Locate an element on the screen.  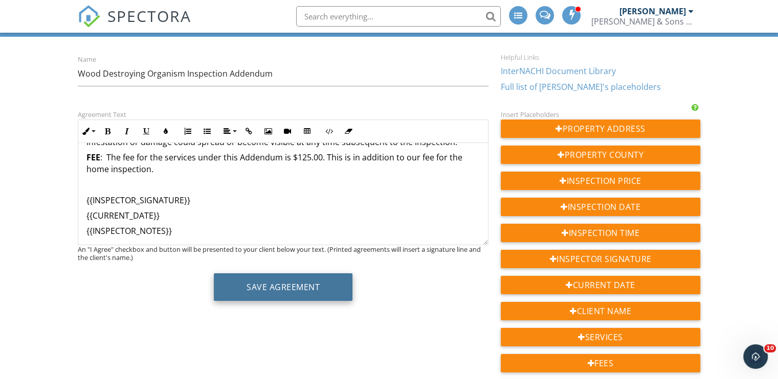
label: Agreement Text is located at coordinates (102, 115).